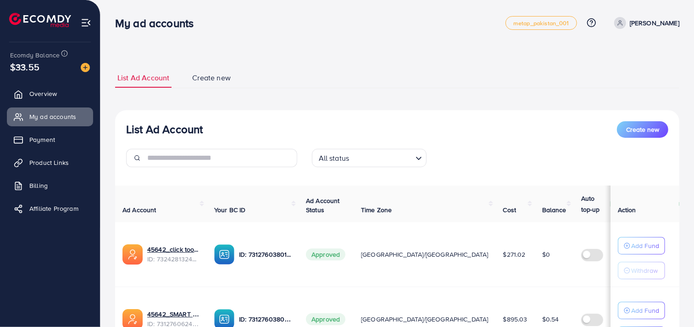  Describe the element at coordinates (49, 162) in the screenshot. I see `span: Product Links` at that location.